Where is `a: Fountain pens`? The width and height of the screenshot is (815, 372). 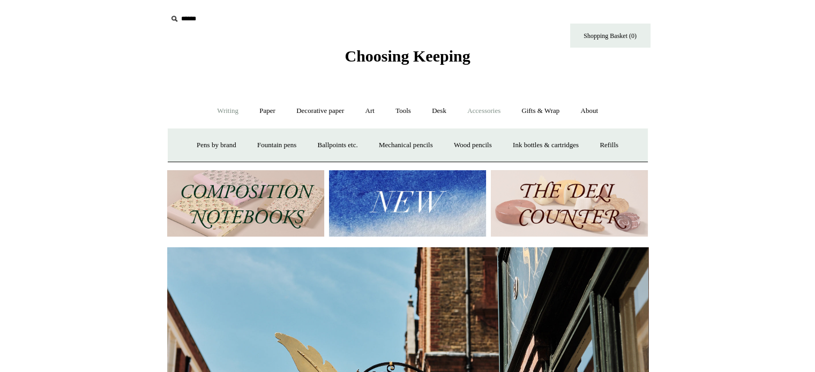
a: Fountain pens is located at coordinates (276, 145).